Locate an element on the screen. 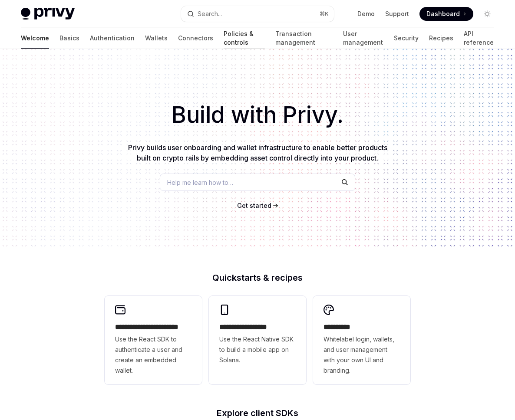 The height and width of the screenshot is (420, 515). a: Demo is located at coordinates (366, 14).